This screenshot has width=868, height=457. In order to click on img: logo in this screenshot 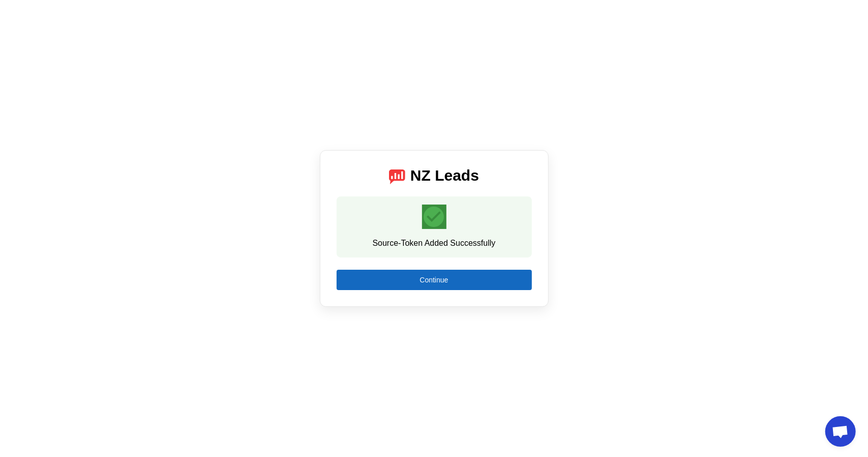, I will do `click(398, 175)`.